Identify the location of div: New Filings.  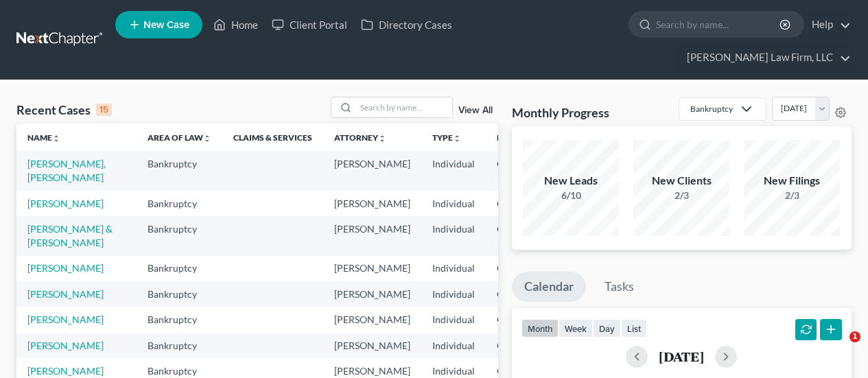
(791, 180).